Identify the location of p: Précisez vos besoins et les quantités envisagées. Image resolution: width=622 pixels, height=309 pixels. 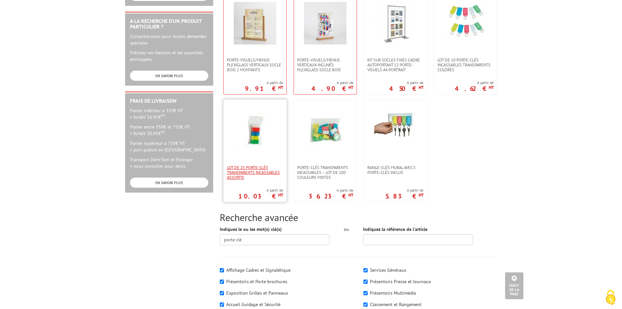
(169, 56).